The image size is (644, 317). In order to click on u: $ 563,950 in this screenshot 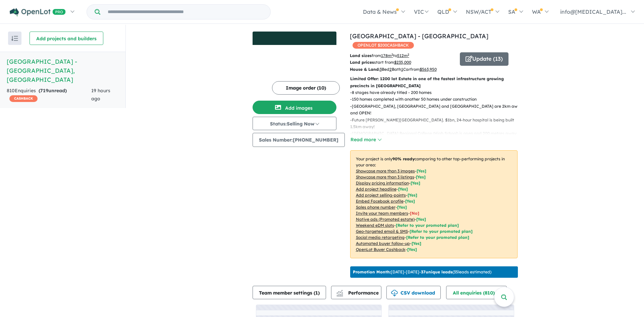, I will do `click(428, 69)`.